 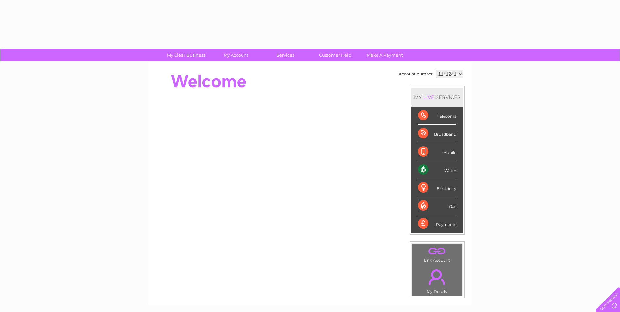 What do you see at coordinates (437, 205) in the screenshot?
I see `div: Gas` at bounding box center [437, 205].